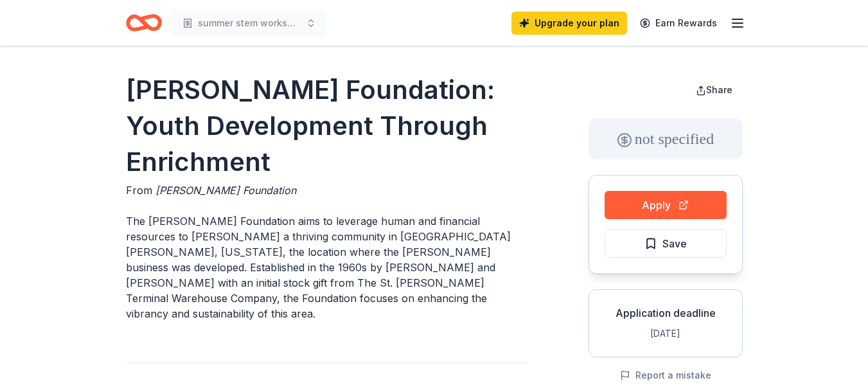 Image resolution: width=868 pixels, height=385 pixels. I want to click on button: Save, so click(666, 244).